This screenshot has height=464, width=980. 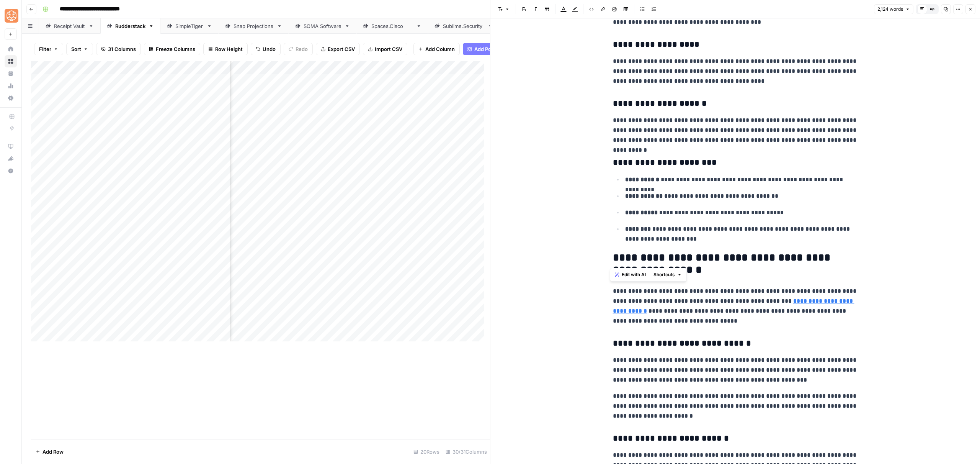 What do you see at coordinates (893, 9) in the screenshot?
I see `button: 2,124 words` at bounding box center [893, 9].